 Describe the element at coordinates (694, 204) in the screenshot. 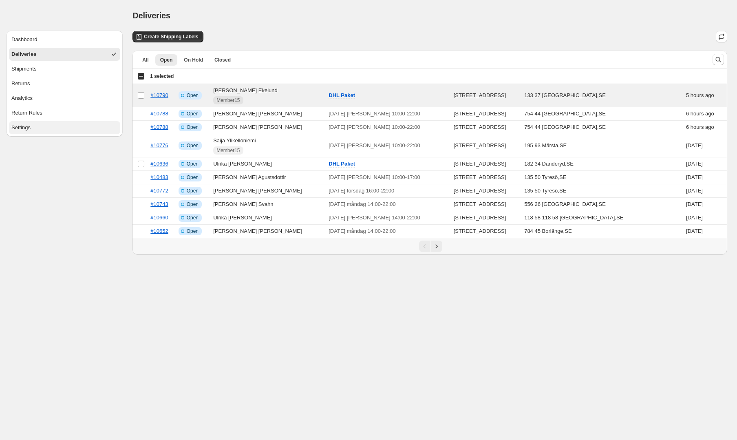

I see `time: Saturday, August 16, 2025 at 8:46:37 AM` at that location.